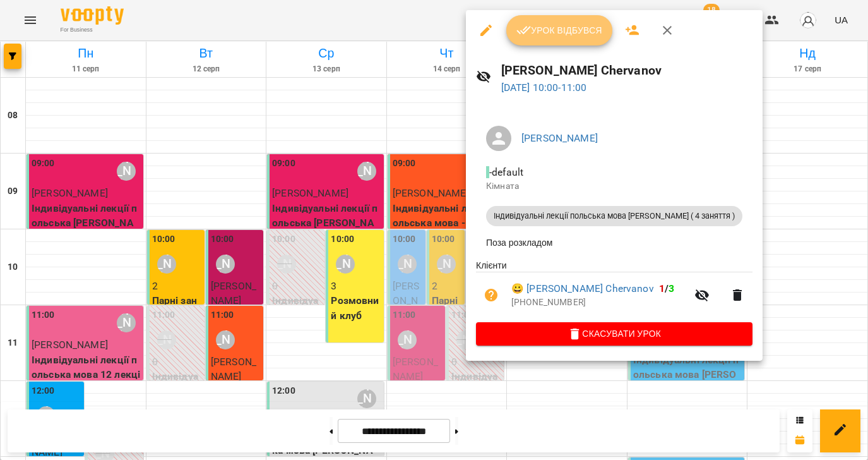  What do you see at coordinates (559, 30) in the screenshot?
I see `button: Урок відбувся` at bounding box center [559, 30].